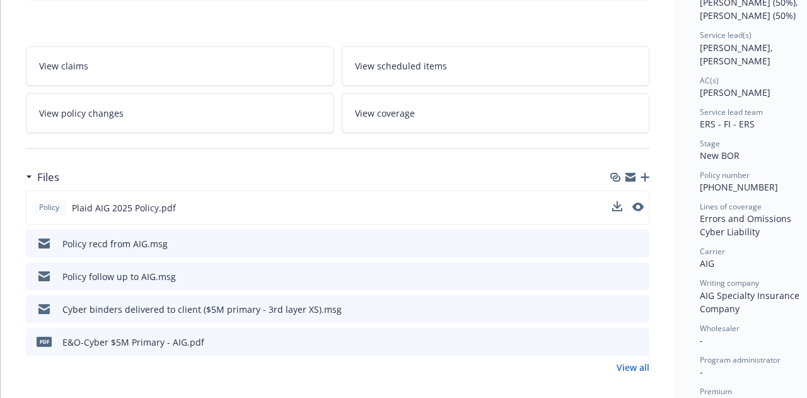 This screenshot has width=807, height=398. What do you see at coordinates (726, 35) in the screenshot?
I see `span: Service lead(s)` at bounding box center [726, 35].